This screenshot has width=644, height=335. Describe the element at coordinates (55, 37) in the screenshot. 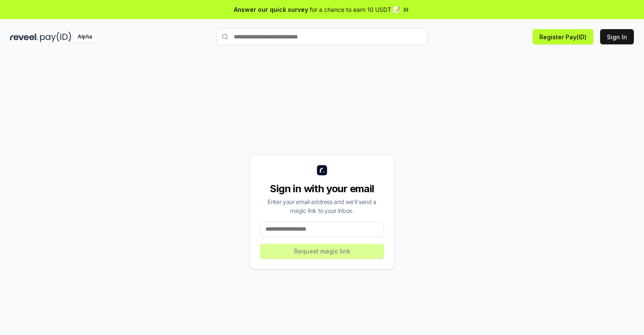

I see `img: pay_id` at that location.